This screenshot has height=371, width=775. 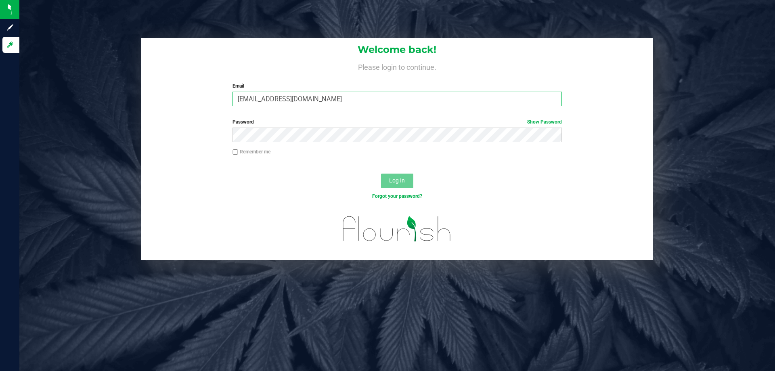 I want to click on a: Show Password, so click(x=545, y=122).